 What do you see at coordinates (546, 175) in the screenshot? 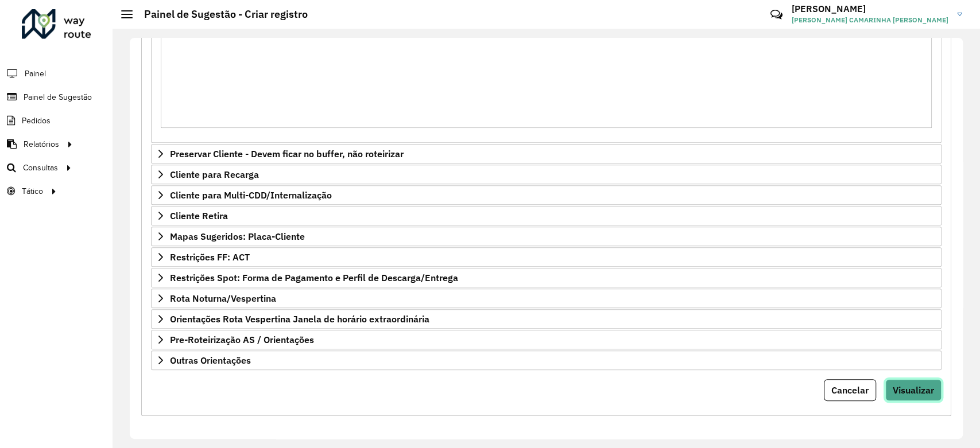
I see `a: Cliente para Recarga` at bounding box center [546, 175].